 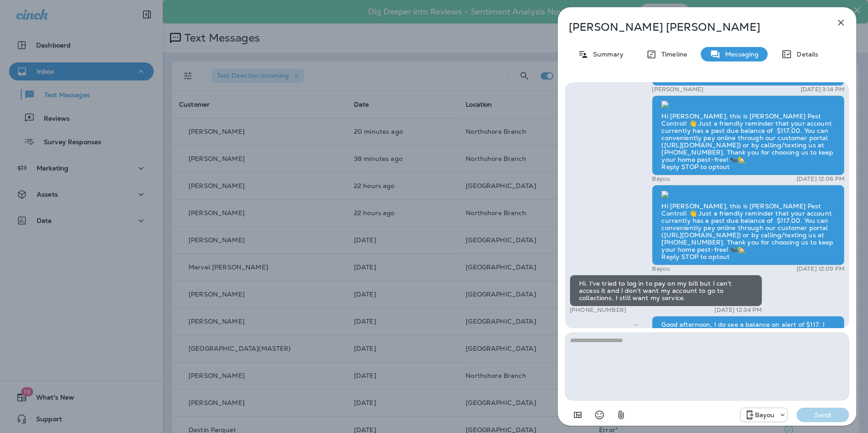 I want to click on button: Select an emoji, so click(x=599, y=415).